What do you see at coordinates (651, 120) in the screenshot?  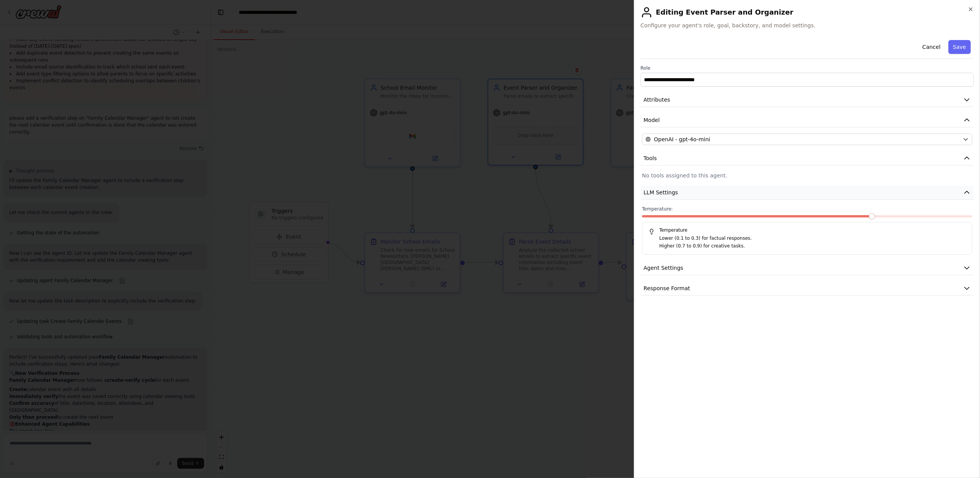 I see `span: Model` at bounding box center [651, 120].